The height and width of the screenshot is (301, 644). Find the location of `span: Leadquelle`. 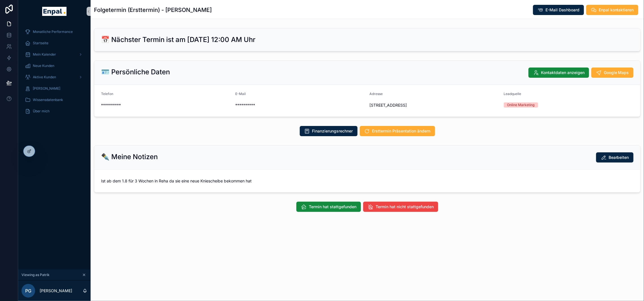

span: Leadquelle is located at coordinates (513, 94).